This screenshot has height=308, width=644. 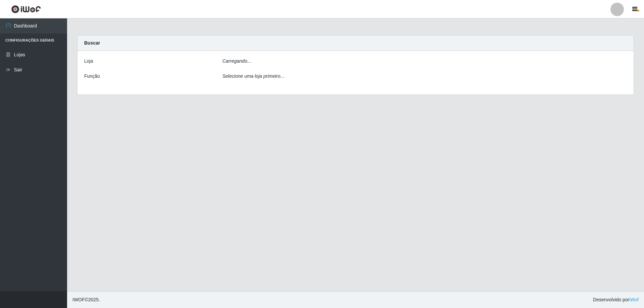 What do you see at coordinates (237, 61) in the screenshot?
I see `i: Carregando...` at bounding box center [237, 61].